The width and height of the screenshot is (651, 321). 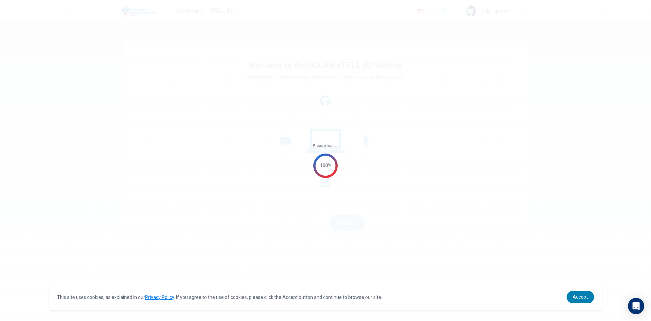 I want to click on a: dismiss cookie message, so click(x=581, y=297).